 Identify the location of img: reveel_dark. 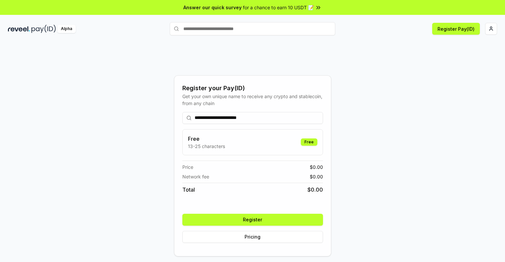
(19, 29).